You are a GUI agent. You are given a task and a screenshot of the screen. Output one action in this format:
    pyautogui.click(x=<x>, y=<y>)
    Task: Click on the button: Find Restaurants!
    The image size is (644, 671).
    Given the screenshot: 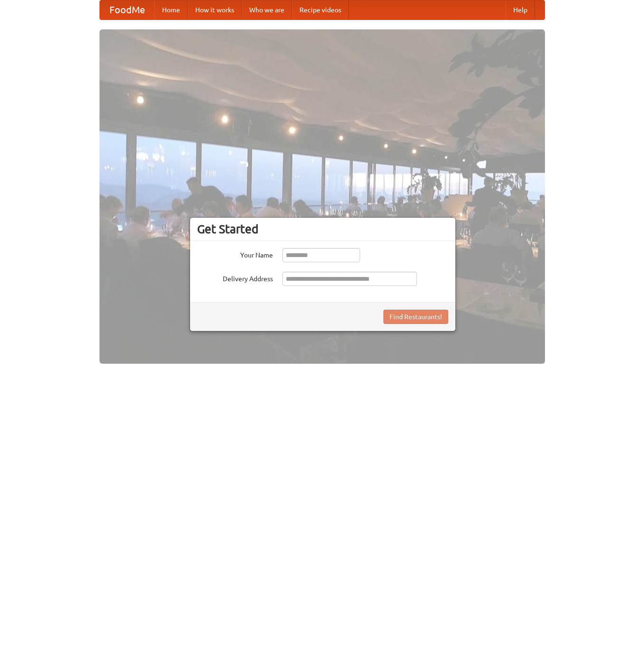 What is the action you would take?
    pyautogui.click(x=416, y=316)
    